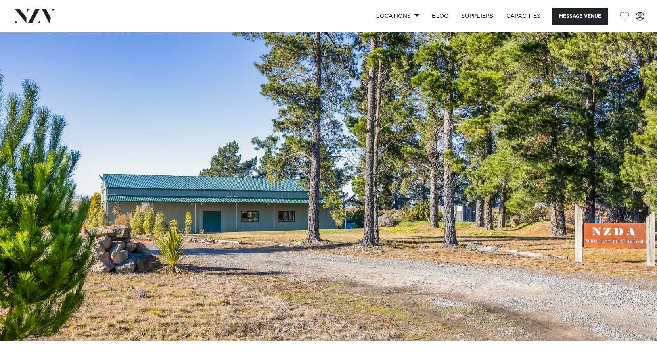 Image resolution: width=657 pixels, height=358 pixels. I want to click on a: BLOG, so click(440, 16).